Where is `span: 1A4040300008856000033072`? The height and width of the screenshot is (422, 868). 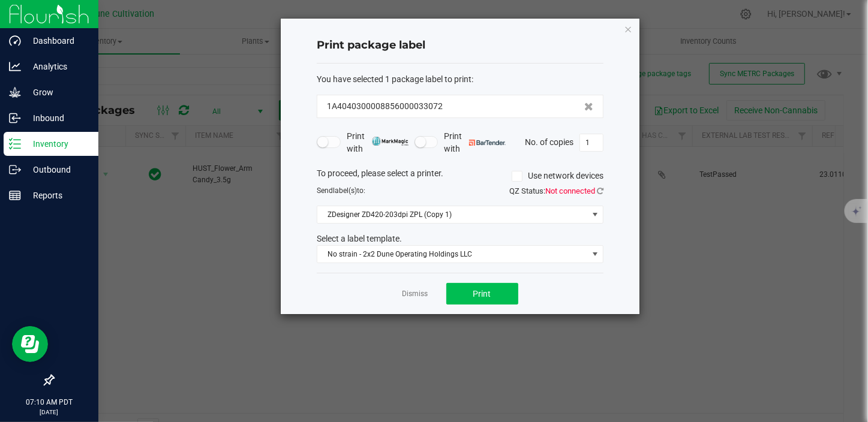 span: 1A4040300008856000033072 is located at coordinates (384, 106).